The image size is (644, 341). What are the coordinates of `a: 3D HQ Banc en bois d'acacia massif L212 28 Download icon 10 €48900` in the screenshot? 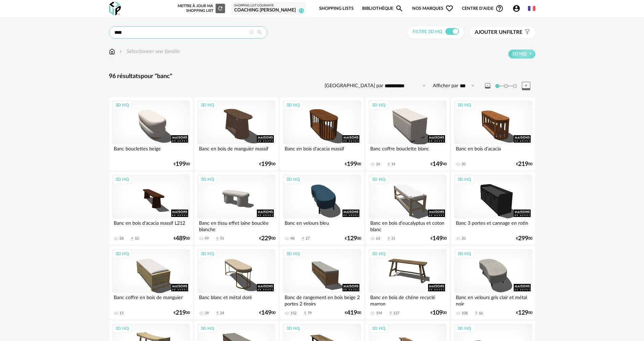 It's located at (151, 208).